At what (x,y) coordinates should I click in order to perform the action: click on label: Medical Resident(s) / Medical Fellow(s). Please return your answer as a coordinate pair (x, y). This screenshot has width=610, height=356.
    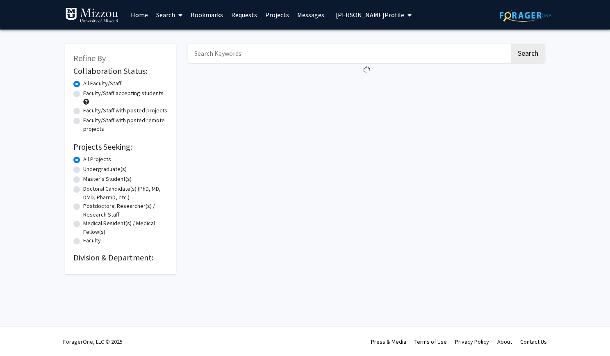
    Looking at the image, I should click on (125, 227).